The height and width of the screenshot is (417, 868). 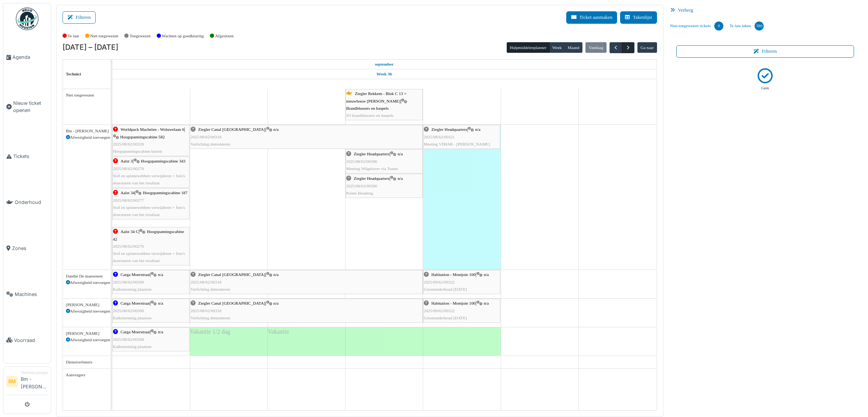 I want to click on a: 4 september 2025, so click(x=385, y=84).